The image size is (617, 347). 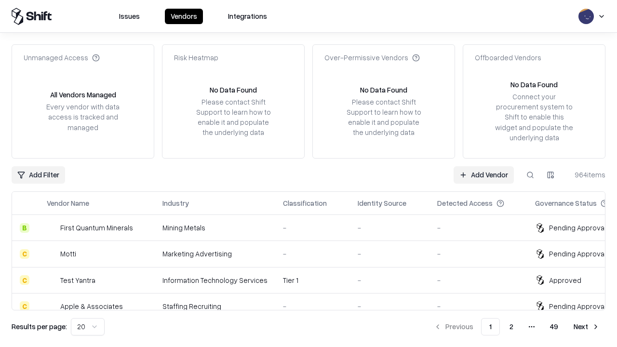 What do you see at coordinates (516, 327) in the screenshot?
I see `nav: pagination` at bounding box center [516, 327].